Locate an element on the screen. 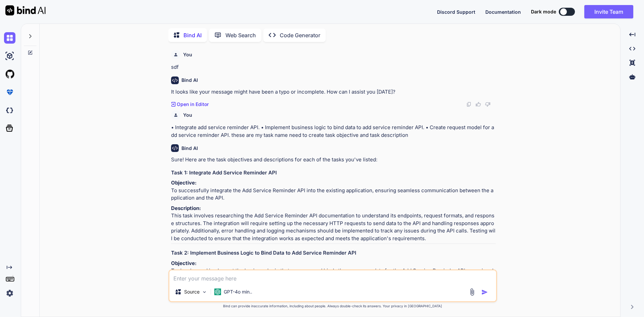 The image size is (644, 317). img: chat is located at coordinates (10, 38).